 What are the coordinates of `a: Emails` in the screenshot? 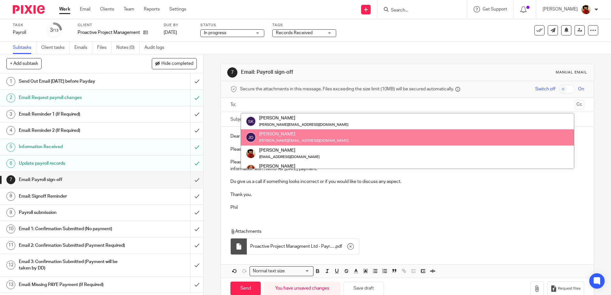 It's located at (83, 48).